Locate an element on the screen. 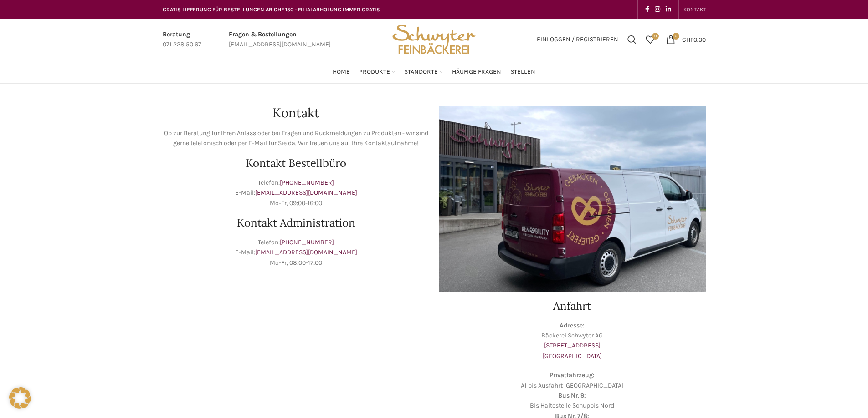 This screenshot has width=868, height=418. h1: Kontakt is located at coordinates (296, 113).